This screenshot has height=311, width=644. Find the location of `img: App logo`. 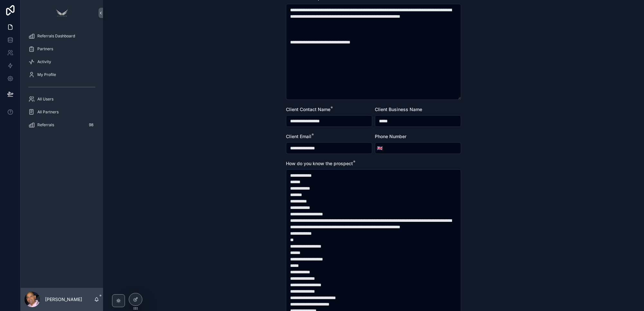

img: App logo is located at coordinates (62, 13).